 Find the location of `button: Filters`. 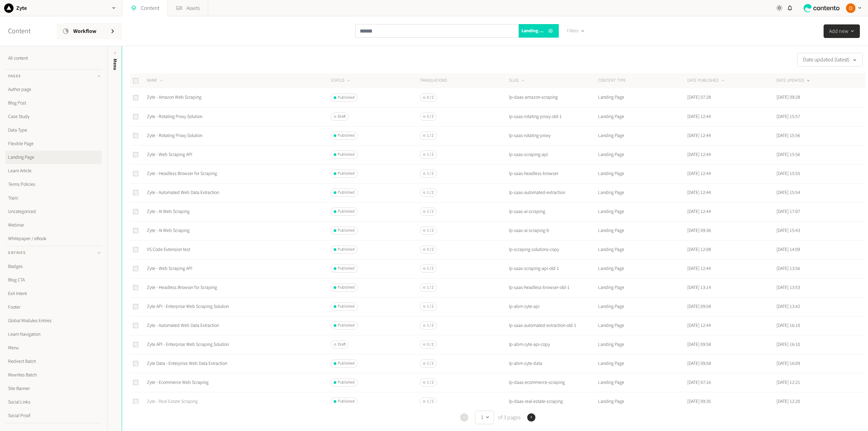

button: Filters is located at coordinates (576, 31).